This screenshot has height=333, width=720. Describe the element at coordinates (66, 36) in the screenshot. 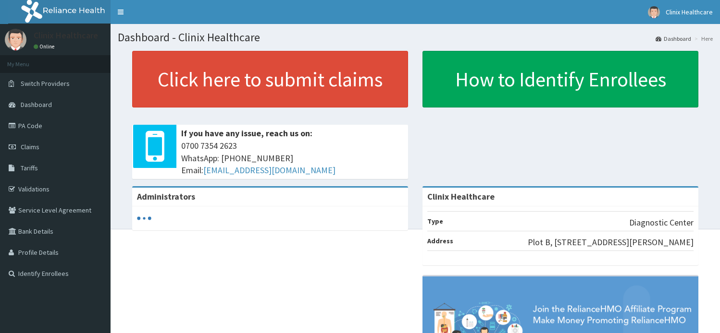

I see `p: Clinix Healthcare` at that location.